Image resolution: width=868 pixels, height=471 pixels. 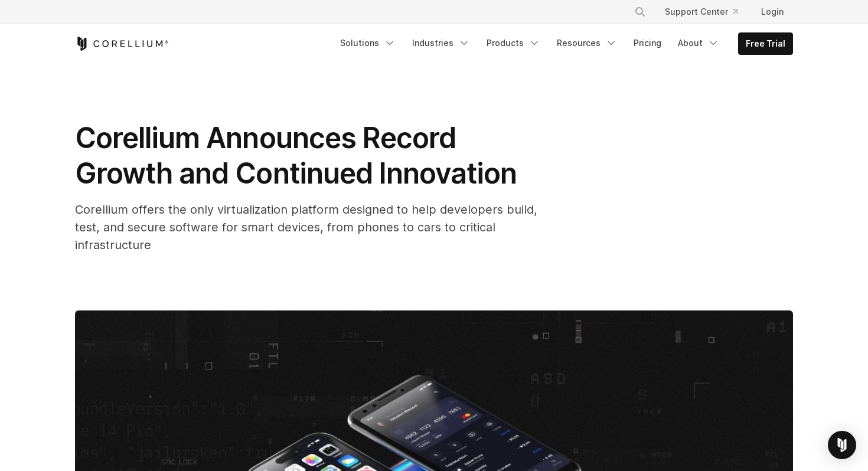 What do you see at coordinates (842, 445) in the screenshot?
I see `div: Open Intercom Messenger` at bounding box center [842, 445].